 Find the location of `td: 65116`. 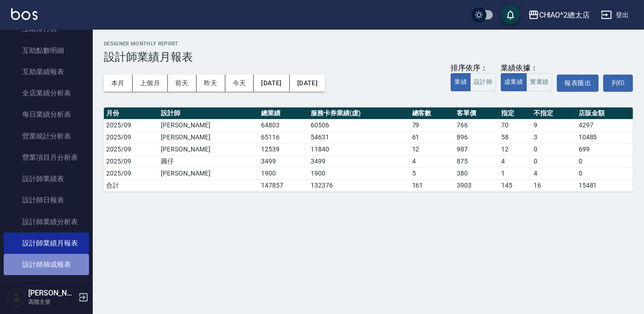

td: 65116 is located at coordinates (283, 137).